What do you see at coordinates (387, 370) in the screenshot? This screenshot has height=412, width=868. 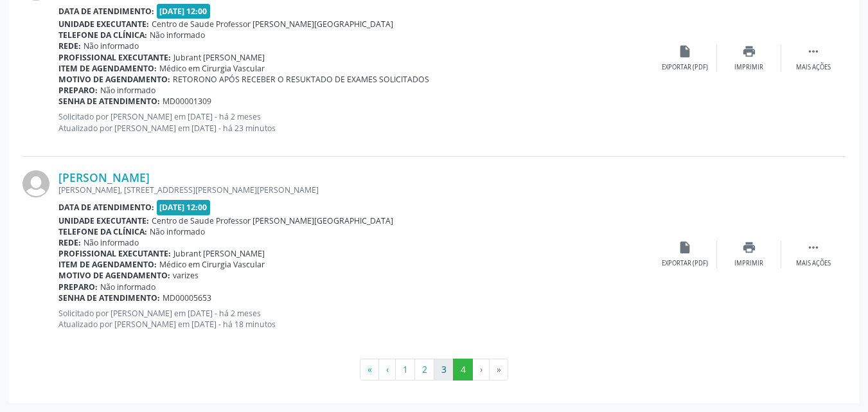 I see `button: Go to previous page` at bounding box center [387, 370].